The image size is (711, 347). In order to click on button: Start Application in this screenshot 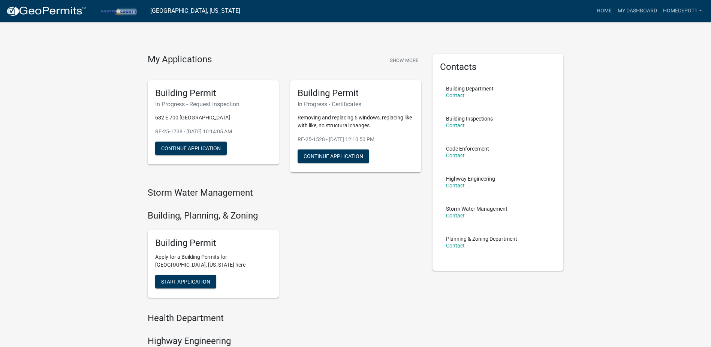, I will do `click(186, 281)`.